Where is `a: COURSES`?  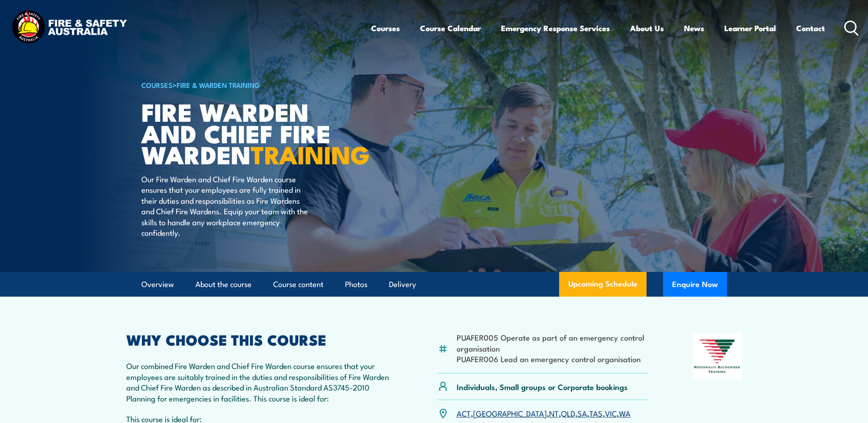
a: COURSES is located at coordinates (157, 85).